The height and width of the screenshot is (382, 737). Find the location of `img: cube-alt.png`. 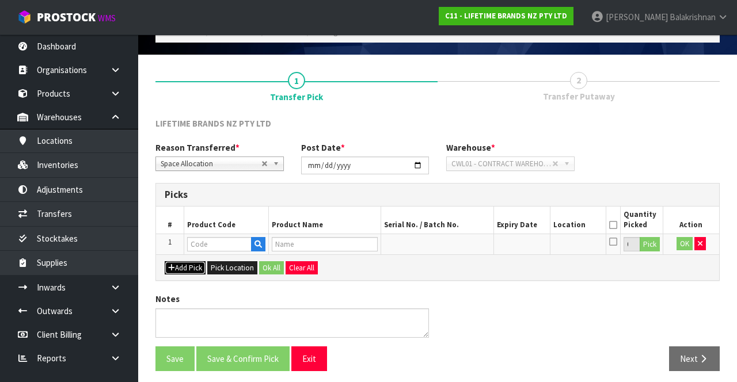

img: cube-alt.png is located at coordinates (24, 17).